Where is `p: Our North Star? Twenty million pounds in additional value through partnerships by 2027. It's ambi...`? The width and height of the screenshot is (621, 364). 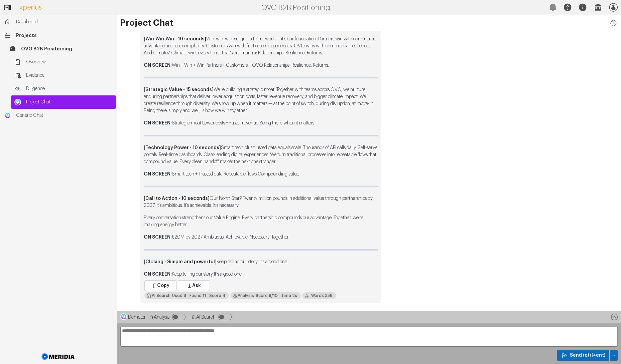
p: Our North Star? Twenty million pounds in additional value through partnerships by 2027. It's ambi... is located at coordinates (261, 203).